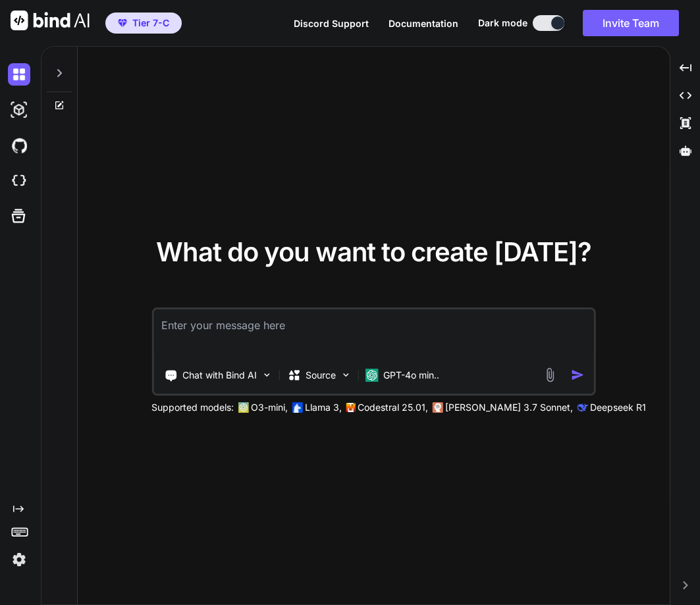  What do you see at coordinates (269, 408) in the screenshot?
I see `p: O3-mini,` at bounding box center [269, 408].